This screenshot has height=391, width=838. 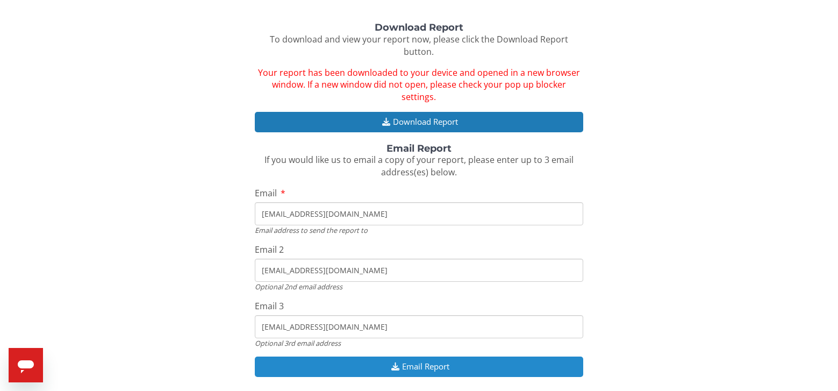 I want to click on span: To download and view your report now, please click the Download Report button., so click(x=419, y=45).